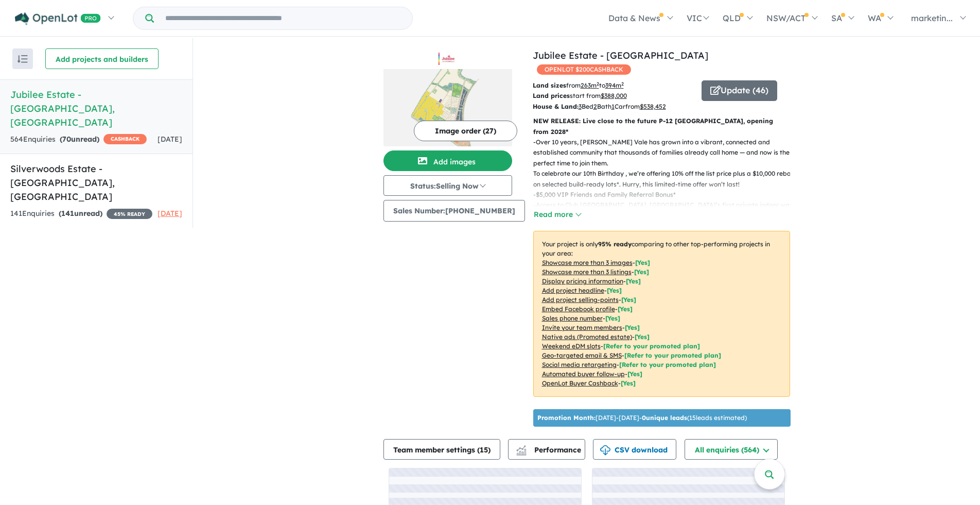 The height and width of the screenshot is (505, 980). Describe the element at coordinates (448, 108) in the screenshot. I see `img: Jubilee Estate - Wyndham Vale` at that location.